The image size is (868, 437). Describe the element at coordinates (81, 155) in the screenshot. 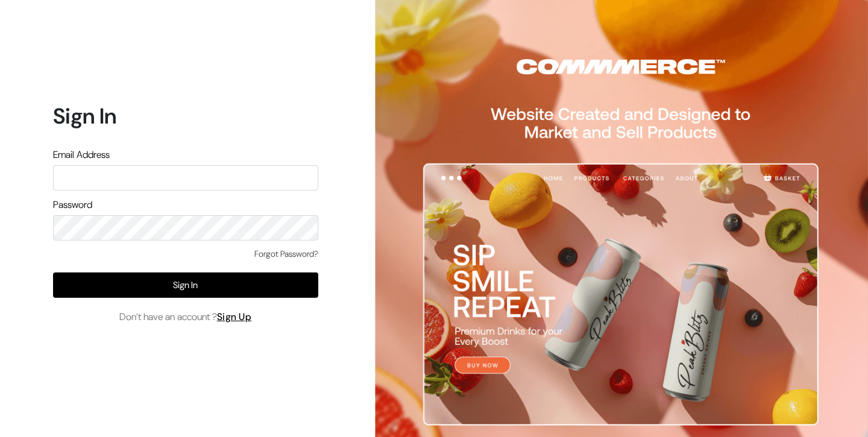

I see `label: Email Address` at that location.